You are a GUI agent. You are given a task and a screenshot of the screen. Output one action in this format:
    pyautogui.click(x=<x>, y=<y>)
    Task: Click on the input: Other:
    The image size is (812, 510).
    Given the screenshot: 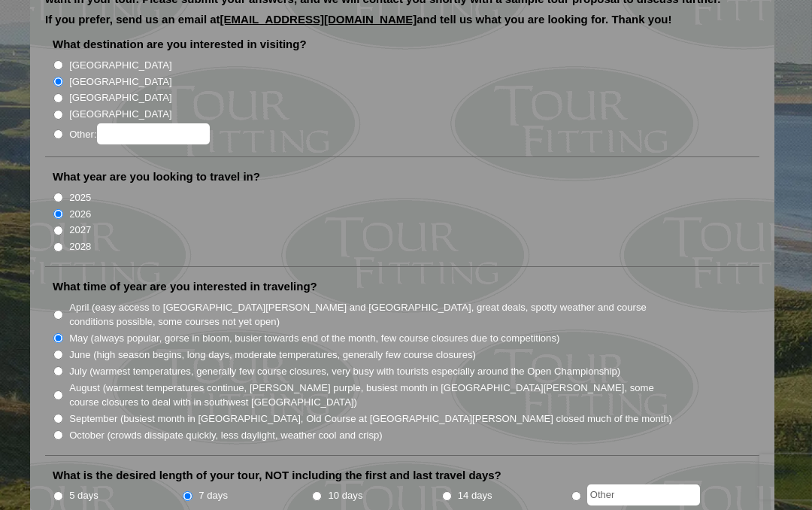 What is the action you would take?
    pyautogui.click(x=153, y=134)
    